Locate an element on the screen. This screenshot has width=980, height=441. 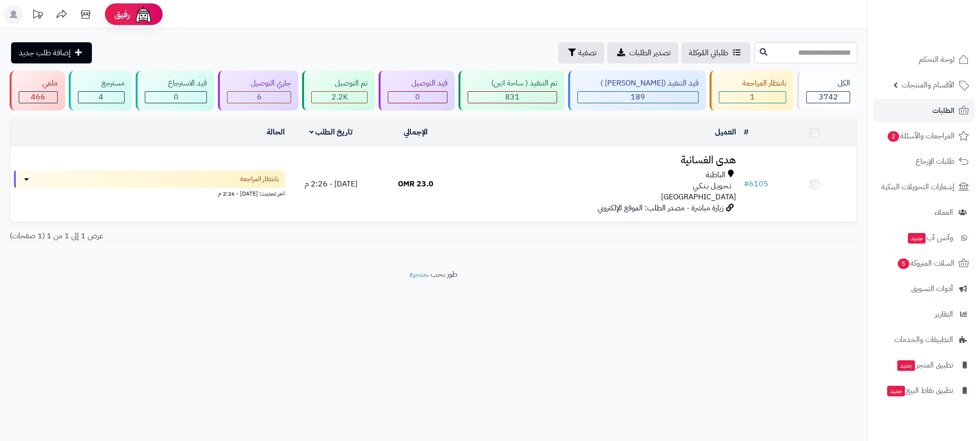
div: قيد التوصيل is located at coordinates (418, 83).